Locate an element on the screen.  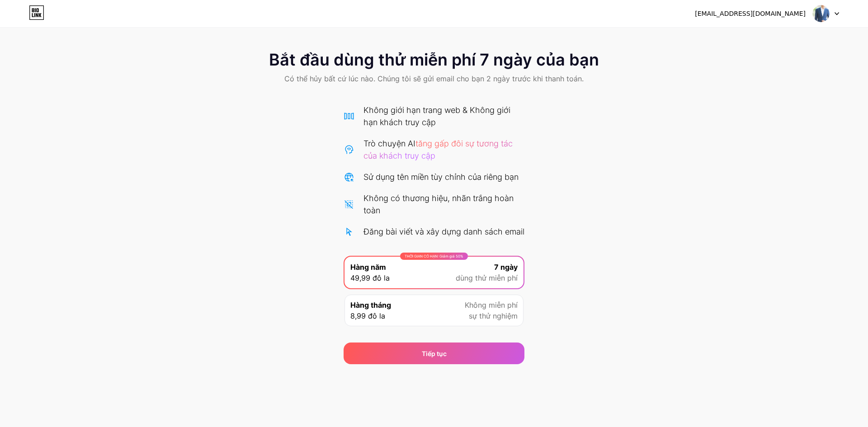
font: Không miễn phí is located at coordinates (491, 305).